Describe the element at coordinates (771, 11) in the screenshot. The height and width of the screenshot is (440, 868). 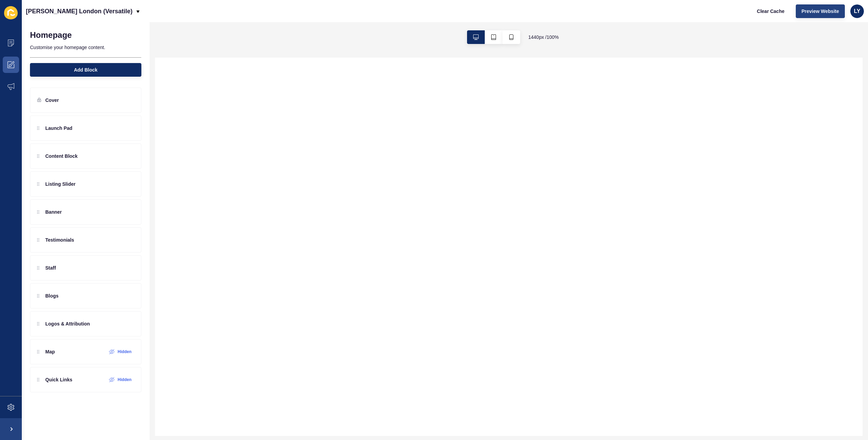
I see `span: Clear Cache` at that location.